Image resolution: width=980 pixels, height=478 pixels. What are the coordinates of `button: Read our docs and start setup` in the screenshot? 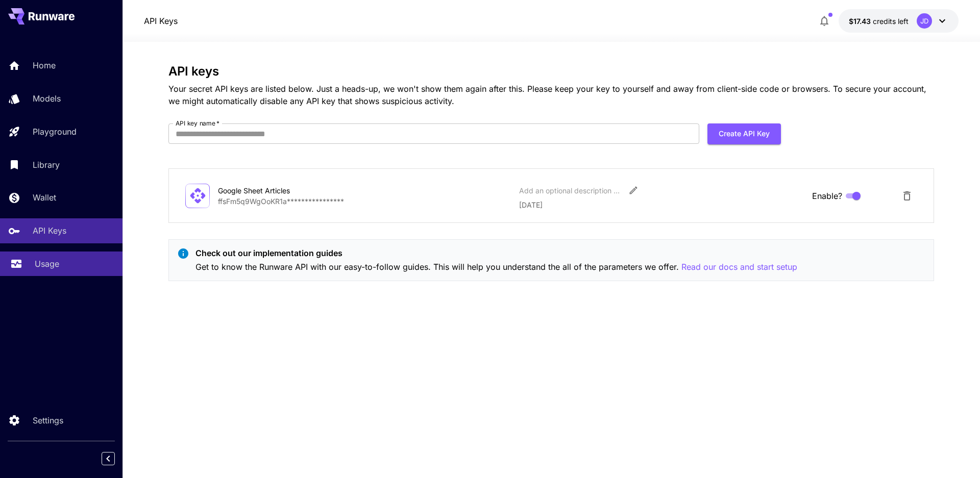 It's located at (739, 267).